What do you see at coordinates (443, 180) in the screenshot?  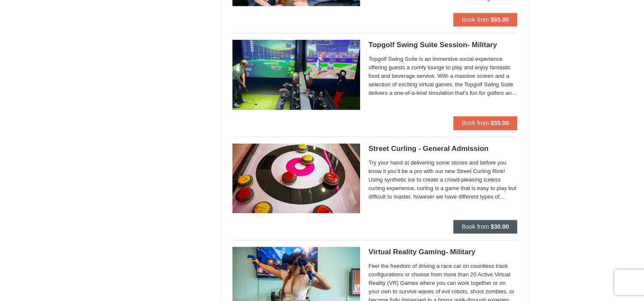 I see `span: Try your hand at delivering some stones and before you know it you’ll be a pro with our new Stree...` at bounding box center [443, 180].